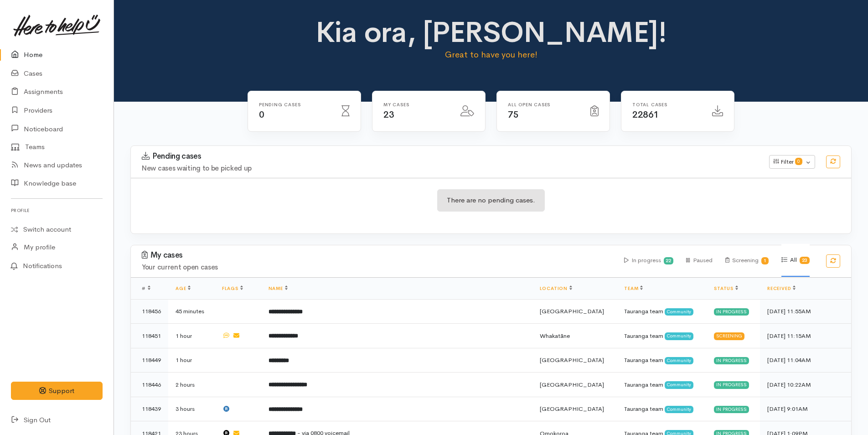  What do you see at coordinates (805, 260) in the screenshot?
I see `b: 23` at bounding box center [805, 260].